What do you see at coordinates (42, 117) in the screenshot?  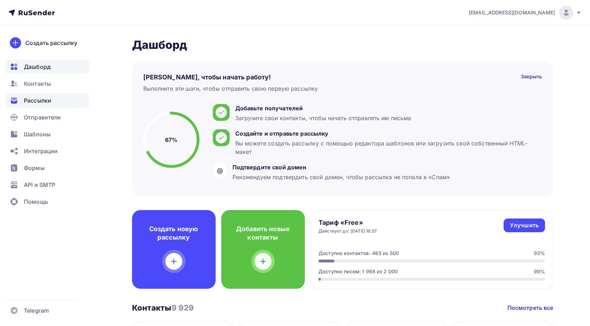 I see `span: Отправители` at bounding box center [42, 117].